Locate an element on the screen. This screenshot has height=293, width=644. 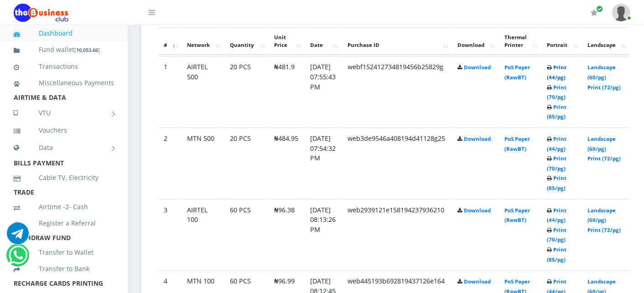
th: Landscape: activate to sort column ascending is located at coordinates (606, 41).